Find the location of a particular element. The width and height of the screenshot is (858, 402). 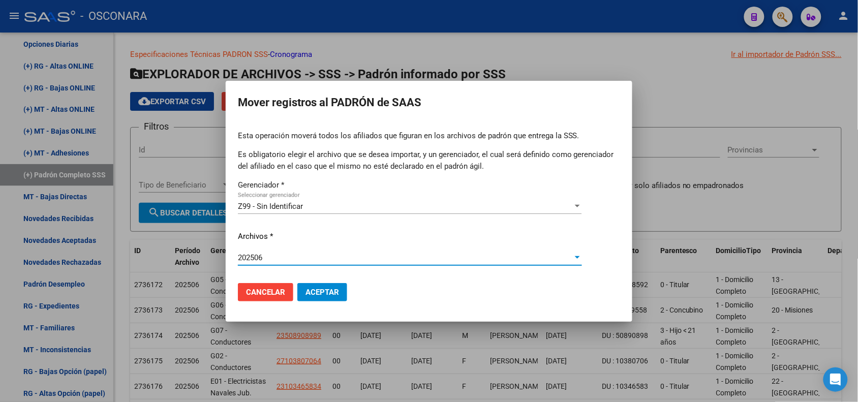

span: 202506 is located at coordinates (250, 258).